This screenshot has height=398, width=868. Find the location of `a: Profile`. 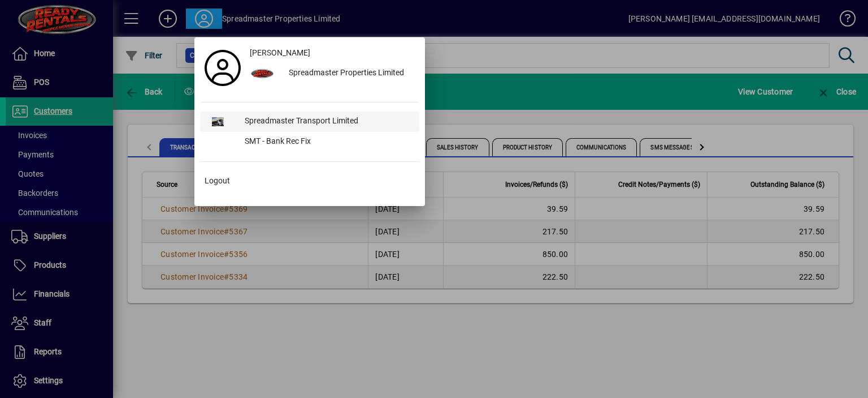

a: Profile is located at coordinates (222, 68).